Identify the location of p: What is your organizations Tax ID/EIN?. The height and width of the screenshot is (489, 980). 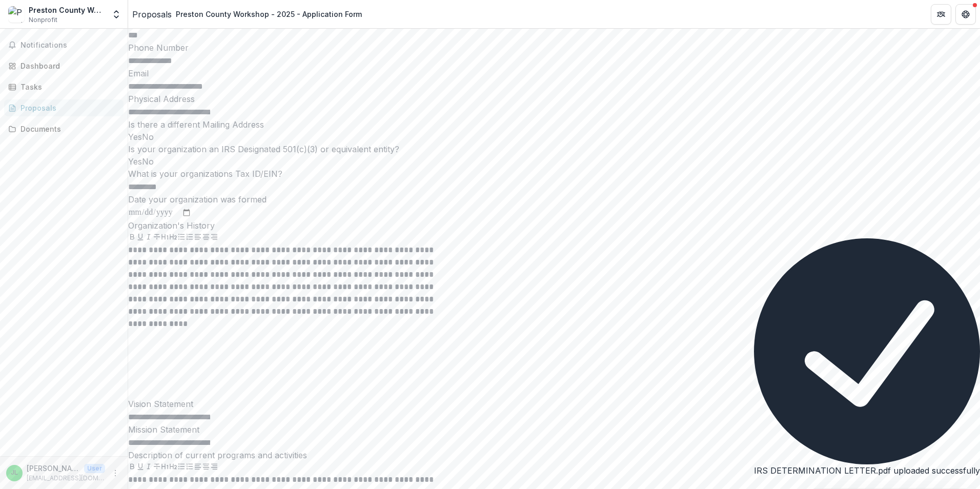
(554, 174).